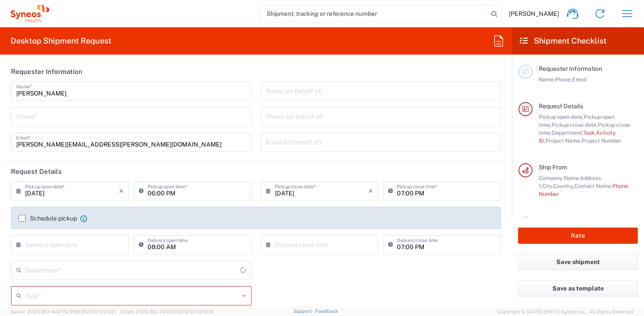 Image resolution: width=644 pixels, height=316 pixels. What do you see at coordinates (549, 220) in the screenshot?
I see `span: Ship To` at bounding box center [549, 220].